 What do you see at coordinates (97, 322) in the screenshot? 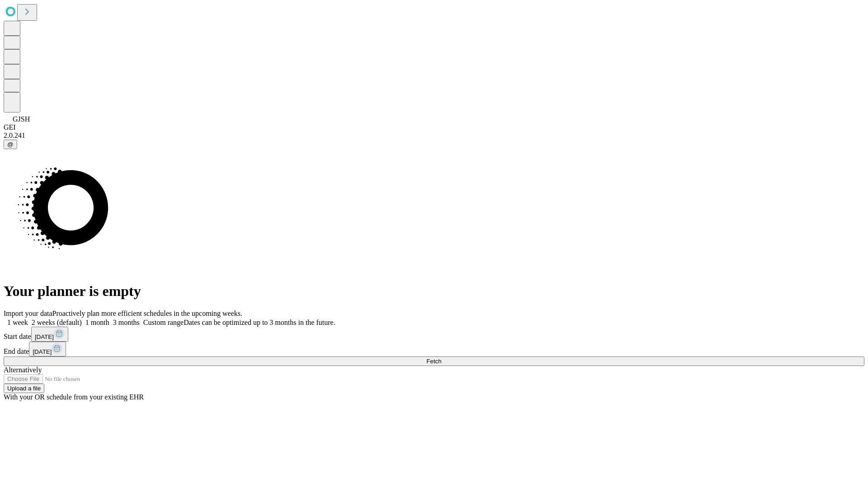
I see `span: 1 month` at bounding box center [97, 322].